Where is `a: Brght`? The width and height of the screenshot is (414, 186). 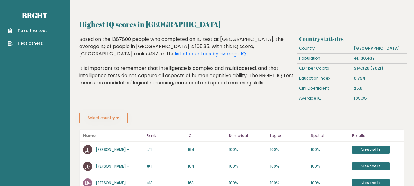
a: Brght is located at coordinates (35, 15).